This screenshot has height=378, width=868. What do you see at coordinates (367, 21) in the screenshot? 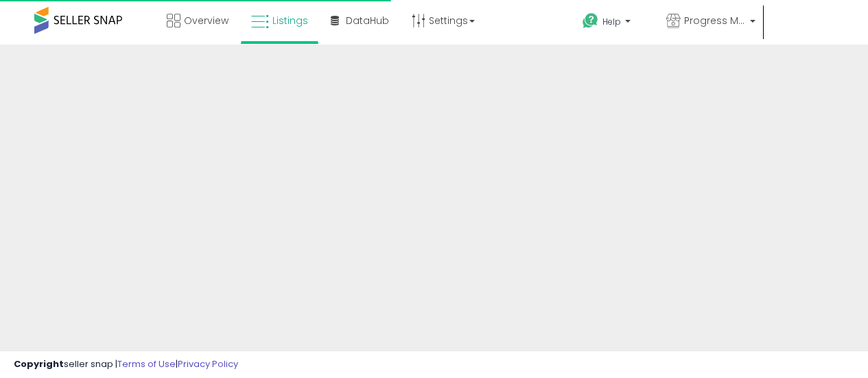
I see `span: DataHub` at bounding box center [367, 21].